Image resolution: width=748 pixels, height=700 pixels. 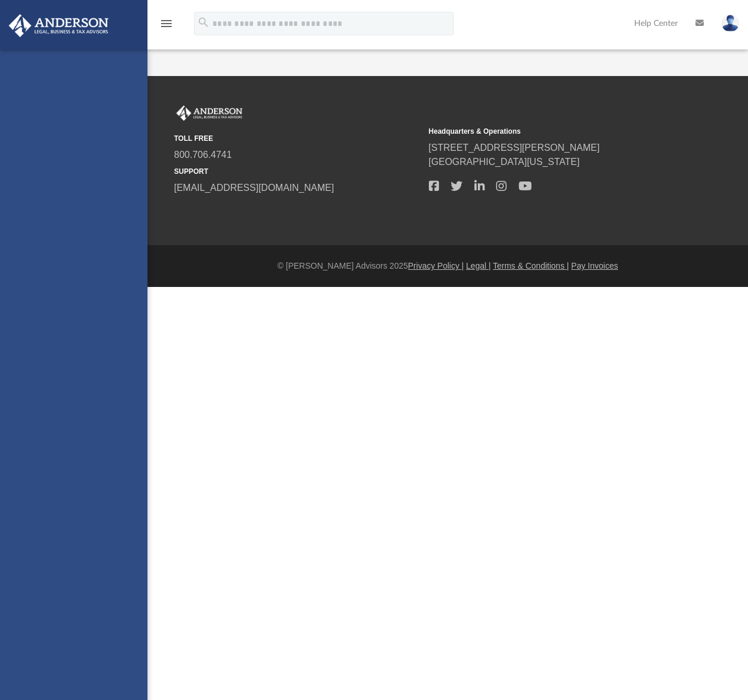 What do you see at coordinates (297, 138) in the screenshot?
I see `small: TOLL FREE` at bounding box center [297, 138].